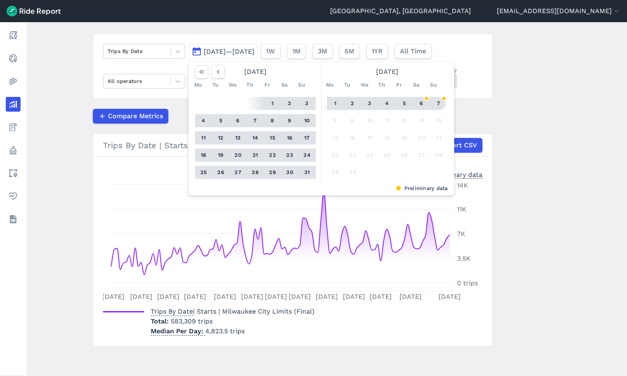  I want to click on a: Realtime, so click(13, 58).